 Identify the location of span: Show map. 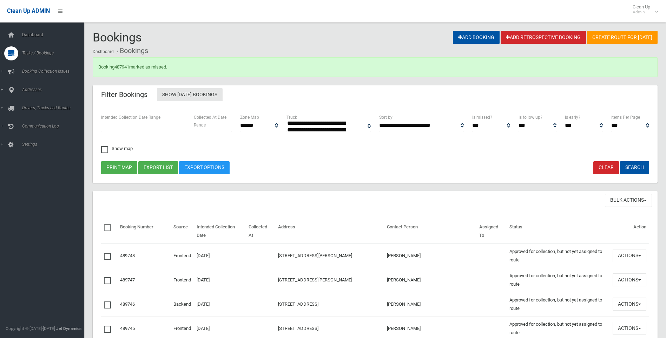
(117, 148).